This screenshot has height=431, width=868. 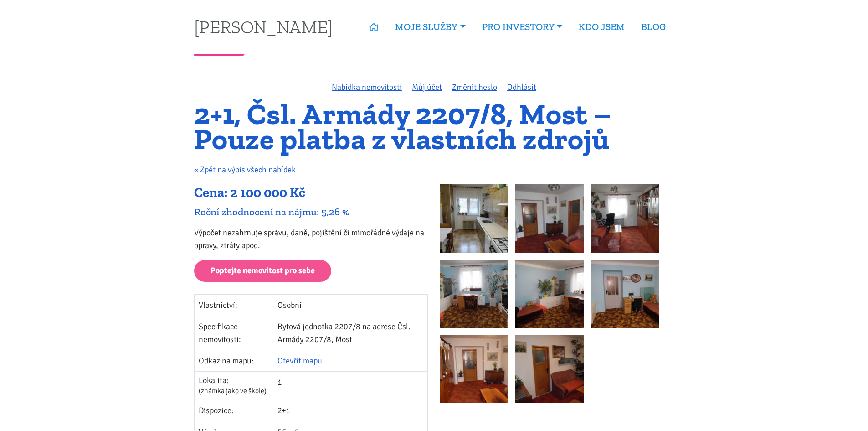 I want to click on a: PRO INVESTORY, so click(x=522, y=27).